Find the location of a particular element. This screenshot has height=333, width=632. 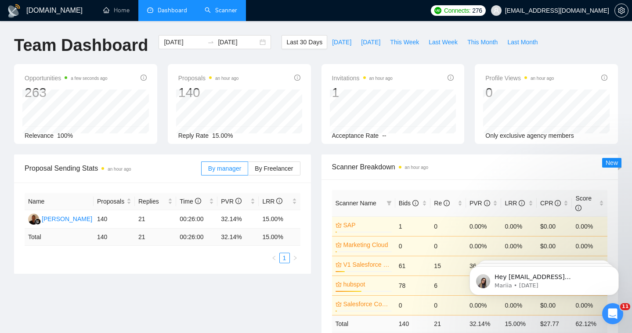

td: $0.00 is located at coordinates (554, 246).